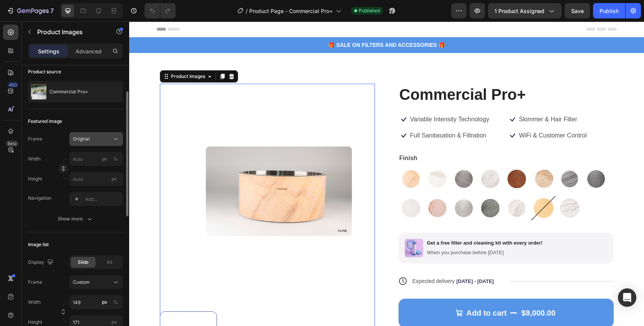 This screenshot has width=644, height=326. What do you see at coordinates (12, 143) in the screenshot?
I see `div: Beta` at bounding box center [12, 143].